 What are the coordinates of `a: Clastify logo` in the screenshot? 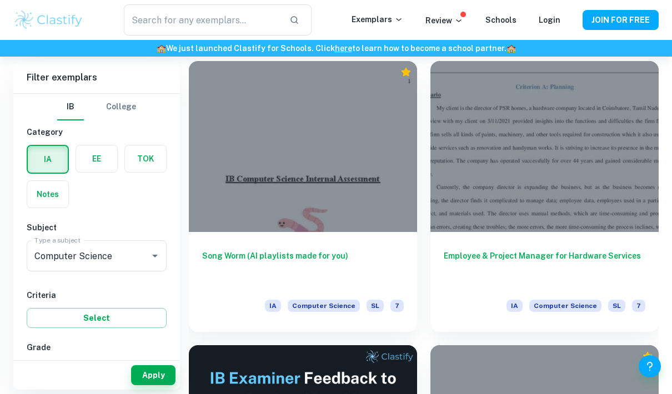 It's located at (48, 20).